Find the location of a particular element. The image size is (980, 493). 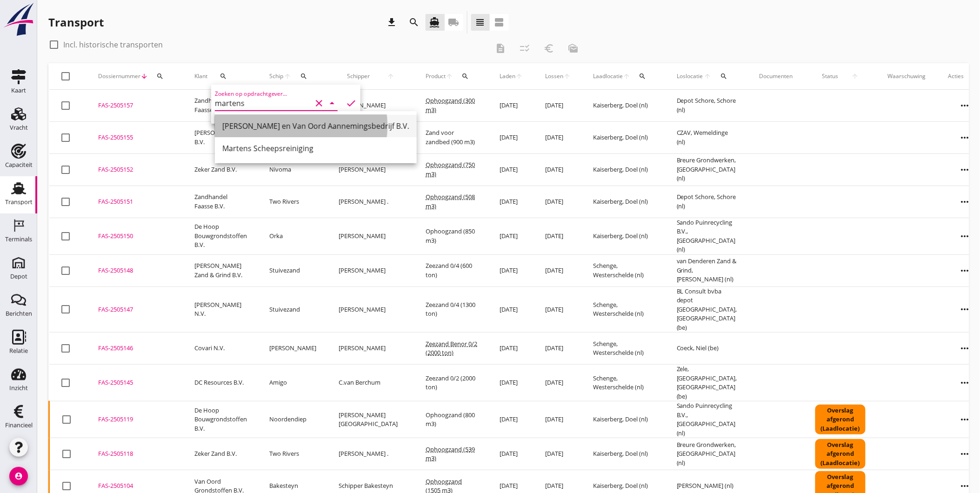

div: FAS-2505151 is located at coordinates (135, 202).